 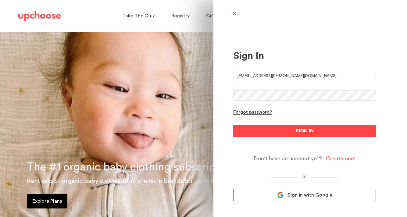 What do you see at coordinates (252, 112) in the screenshot?
I see `div: Forgot password?` at bounding box center [252, 112].